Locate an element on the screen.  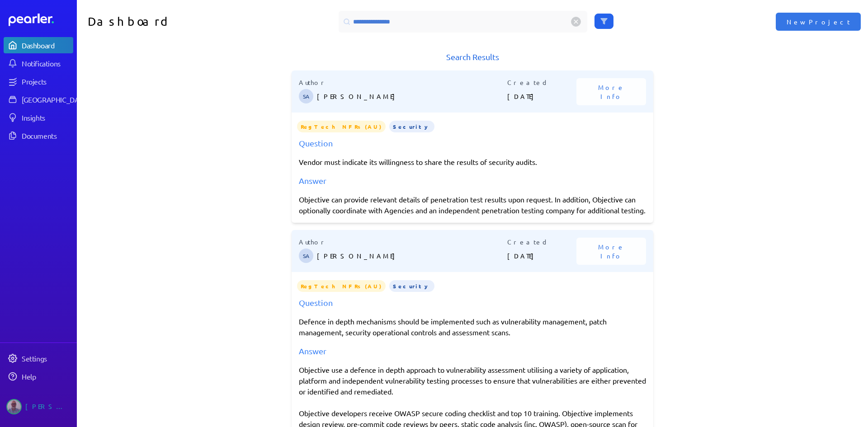
h1: Search Results is located at coordinates (472, 57).